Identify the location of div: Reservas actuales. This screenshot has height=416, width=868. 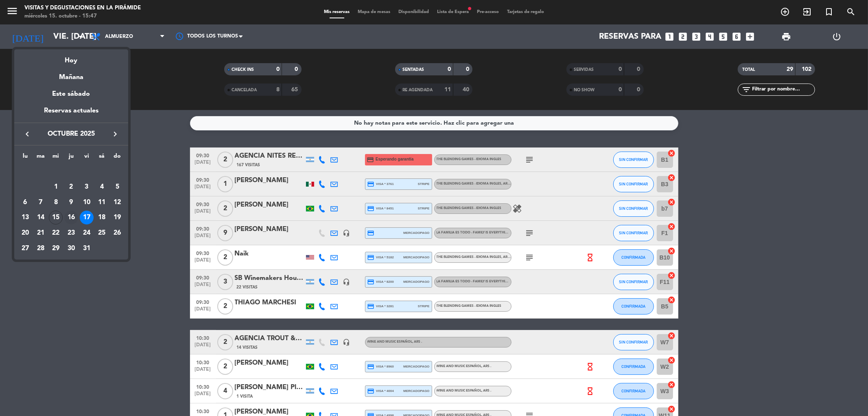
(71, 114).